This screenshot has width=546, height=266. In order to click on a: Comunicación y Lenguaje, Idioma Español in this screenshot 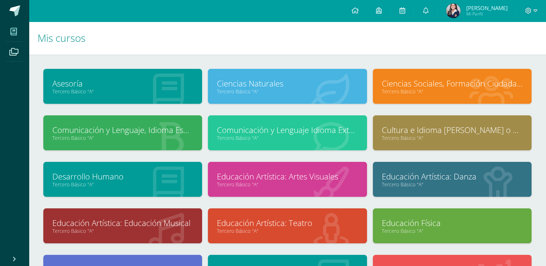, I will do `click(123, 130)`.